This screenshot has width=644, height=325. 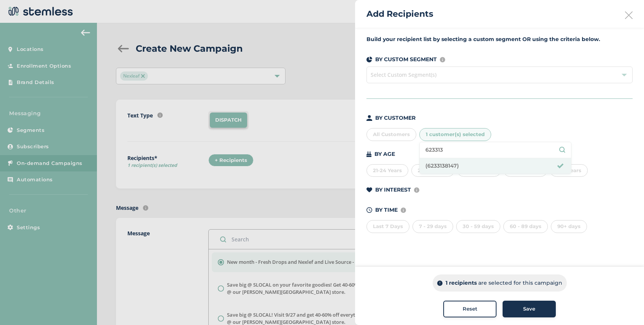 What do you see at coordinates (388, 170) in the screenshot?
I see `div: 21-24 Years` at bounding box center [388, 170].